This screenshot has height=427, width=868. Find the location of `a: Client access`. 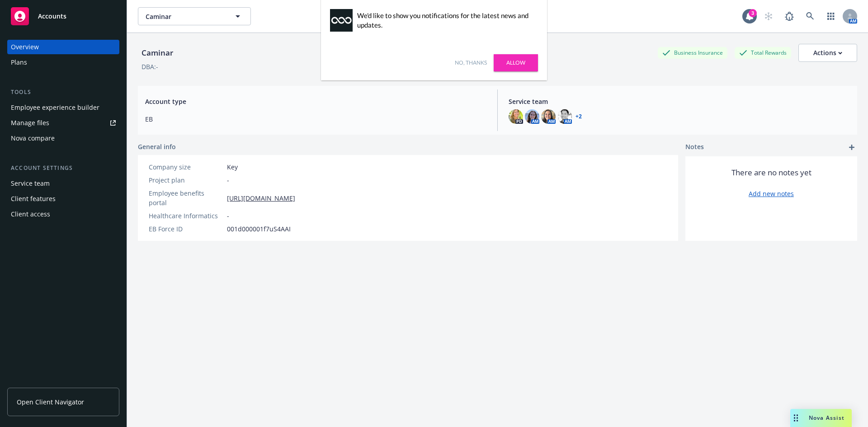

a: Client access is located at coordinates (64, 214).